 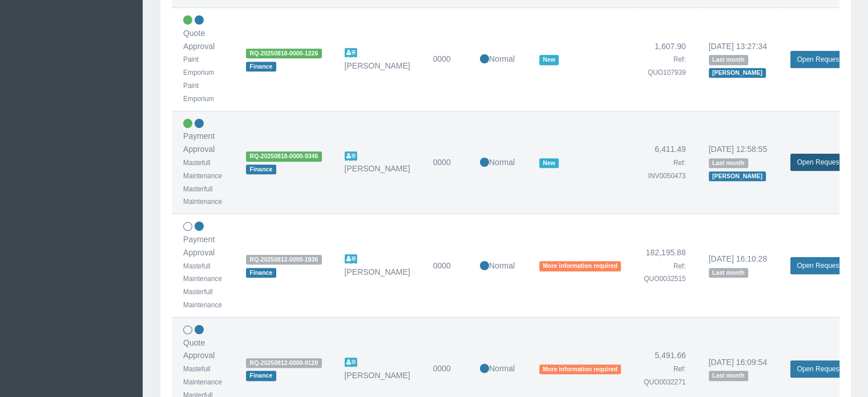 I want to click on span: RQ-20250818-0000-9346, so click(x=283, y=156).